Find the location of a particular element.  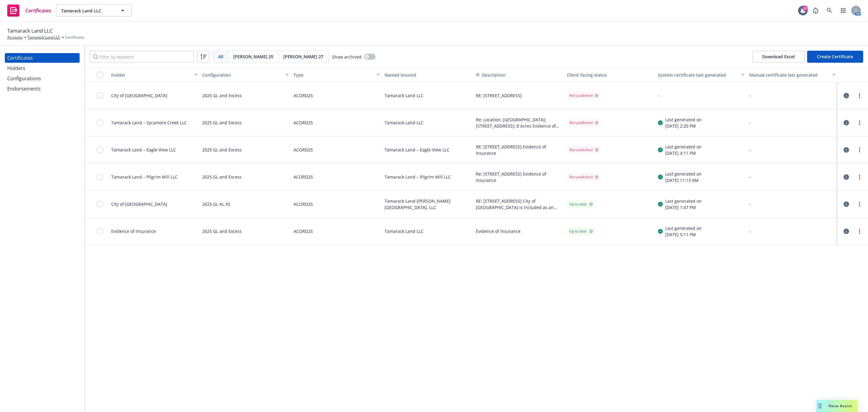

button: Create Certificate is located at coordinates (835, 57).